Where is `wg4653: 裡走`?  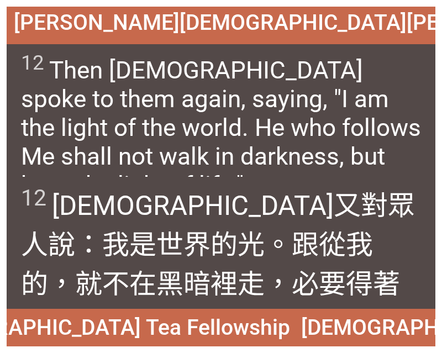
wg4653: 裡走 is located at coordinates (211, 304).